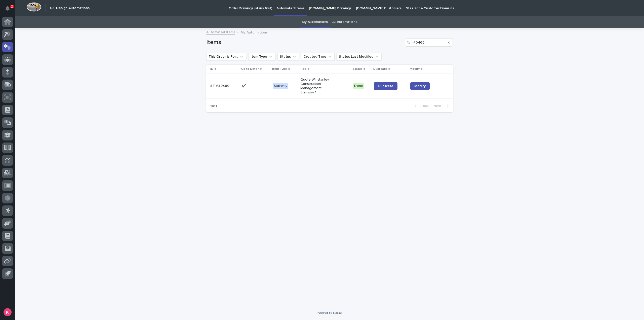 Image resolution: width=644 pixels, height=320 pixels. What do you see at coordinates (359, 86) in the screenshot?
I see `div: Done` at bounding box center [359, 86].